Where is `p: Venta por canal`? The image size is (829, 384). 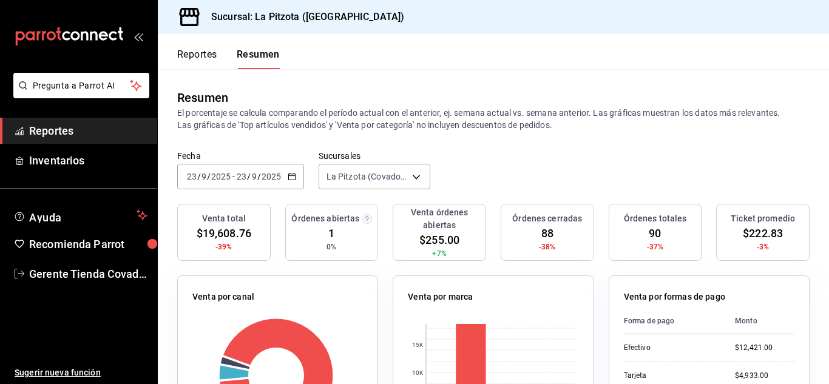
p: Venta por canal is located at coordinates (223, 297).